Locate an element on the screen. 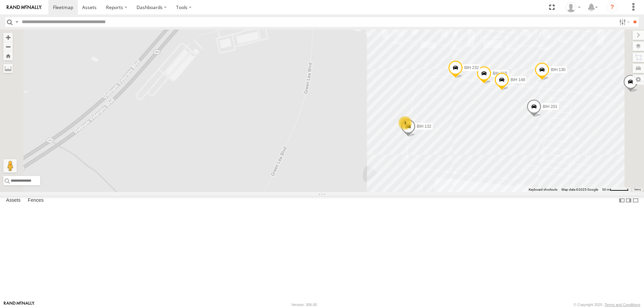 Image resolution: width=644 pixels, height=308 pixels. label: Measure is located at coordinates (8, 68).